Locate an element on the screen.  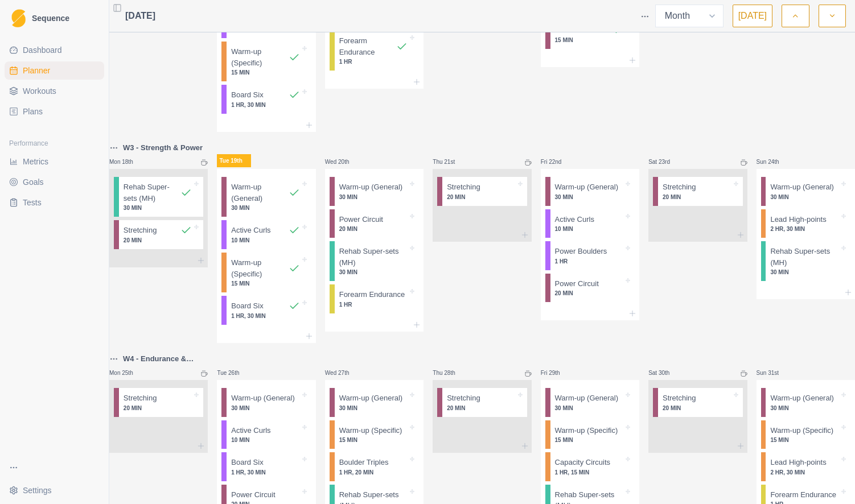
p: Wed 27th is located at coordinates (343, 373).